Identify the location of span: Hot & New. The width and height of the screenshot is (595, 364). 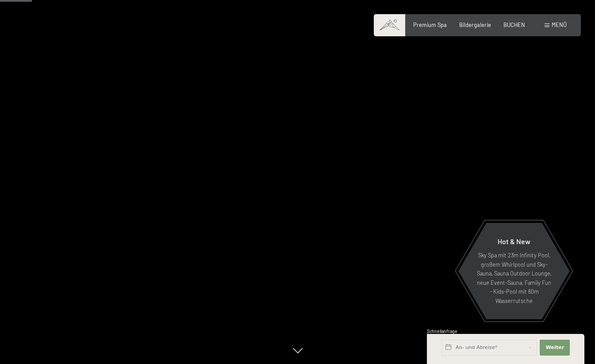
(514, 241).